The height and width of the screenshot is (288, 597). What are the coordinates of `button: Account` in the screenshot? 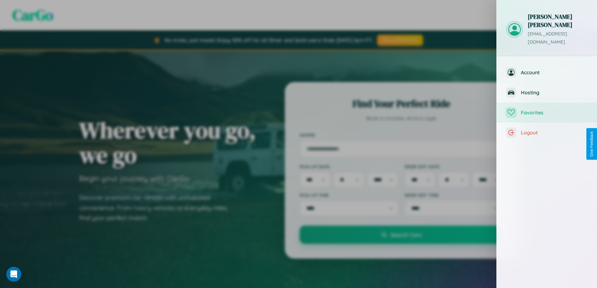 It's located at (547, 72).